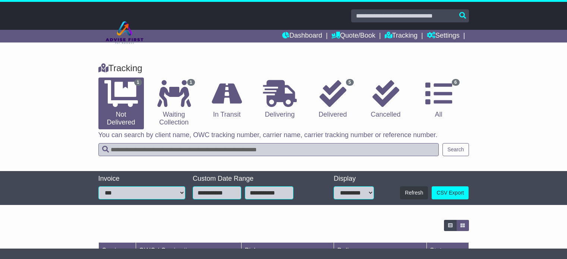 This screenshot has height=259, width=567. Describe the element at coordinates (288, 251) in the screenshot. I see `td: Pickup` at that location.